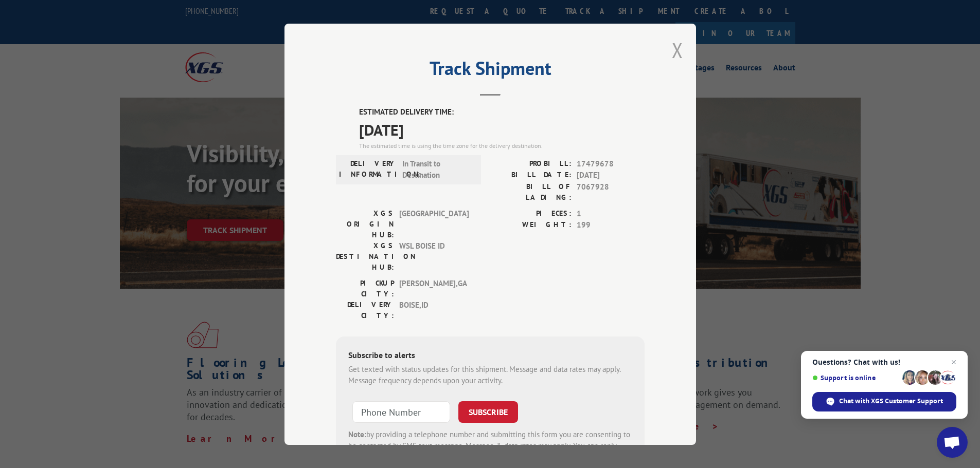  What do you see at coordinates (610, 163) in the screenshot?
I see `span: 17479678` at bounding box center [610, 163].